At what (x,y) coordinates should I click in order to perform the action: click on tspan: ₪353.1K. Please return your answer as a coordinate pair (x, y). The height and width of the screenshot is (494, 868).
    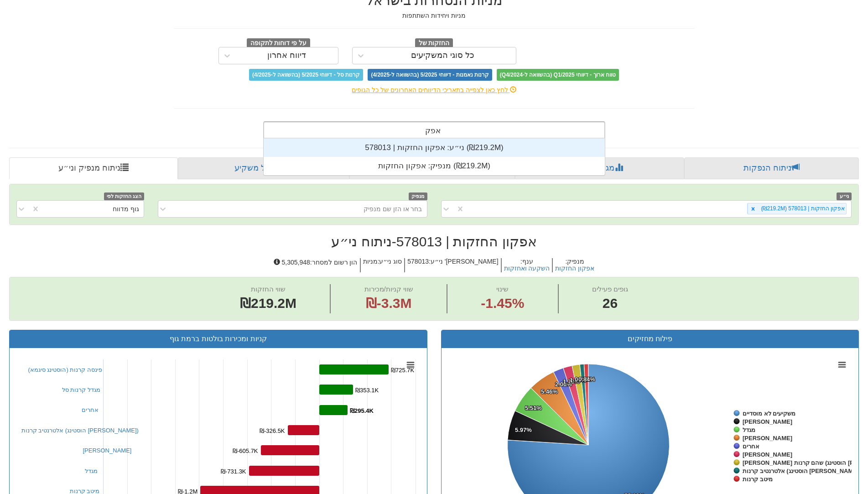
    Looking at the image, I should click on (367, 390).